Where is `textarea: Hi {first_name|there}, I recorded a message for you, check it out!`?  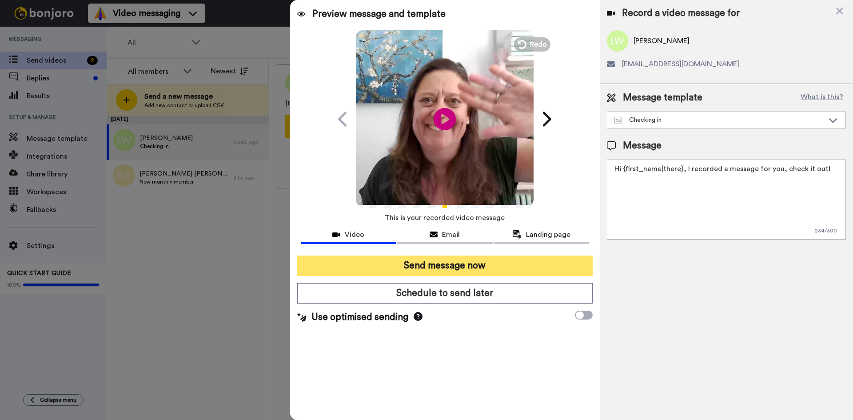 textarea: Hi {first_name|there}, I recorded a message for you, check it out! is located at coordinates (726, 199).